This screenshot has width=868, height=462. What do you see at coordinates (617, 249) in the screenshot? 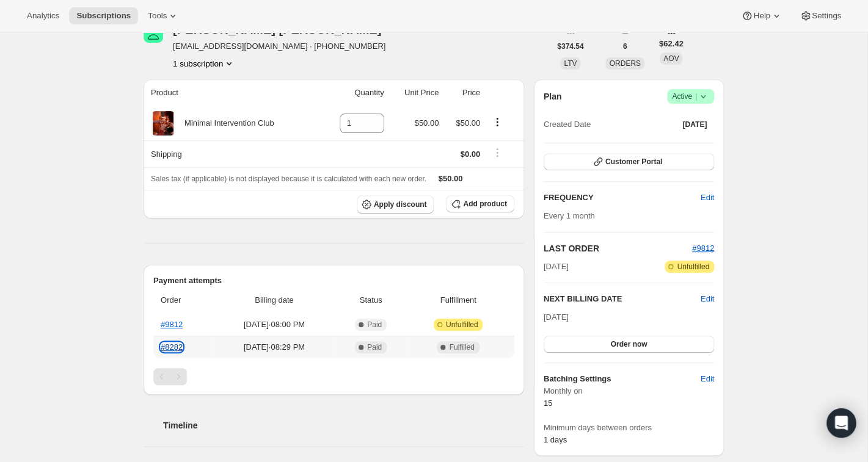
I see `h2: LAST ORDER` at bounding box center [617, 249].